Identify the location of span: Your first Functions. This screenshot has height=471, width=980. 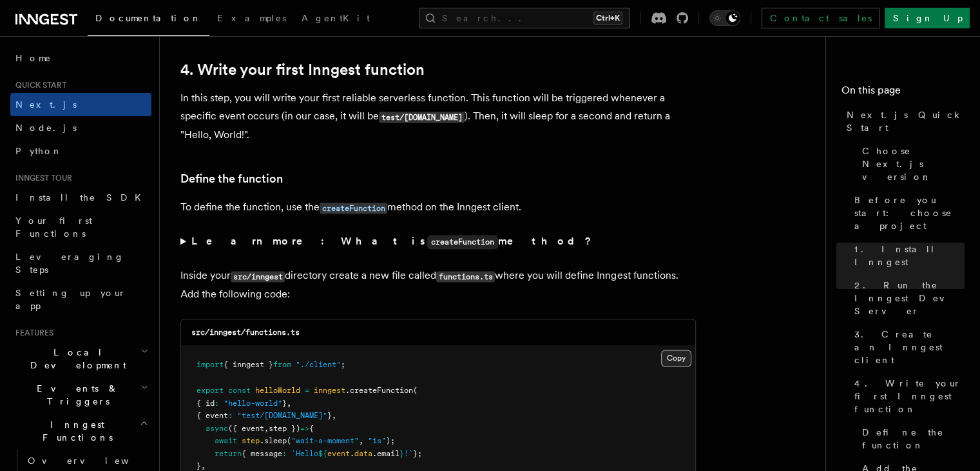
(53, 227).